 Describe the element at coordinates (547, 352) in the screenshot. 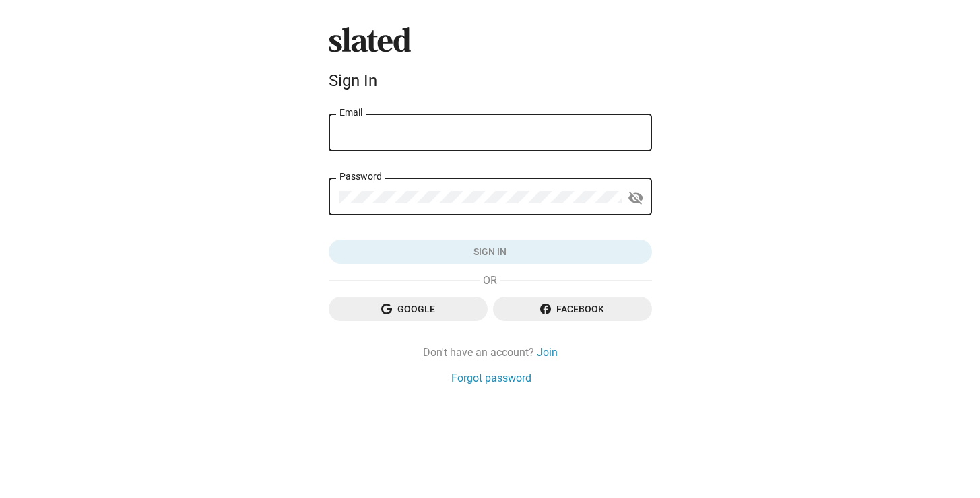

I see `a: Join` at that location.